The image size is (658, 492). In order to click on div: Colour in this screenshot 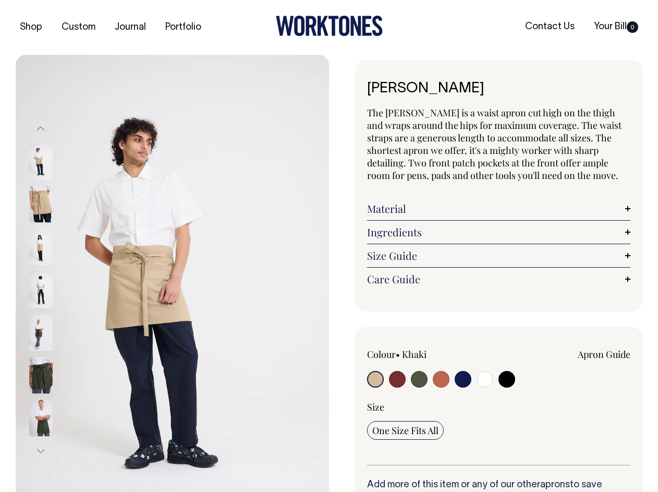, I will do `click(420, 354)`.